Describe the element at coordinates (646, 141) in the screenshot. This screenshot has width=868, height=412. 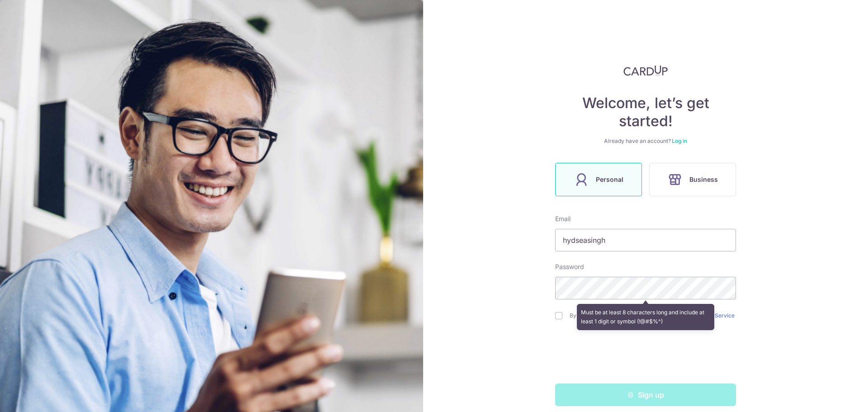
I see `div: Already have an account?` at that location.